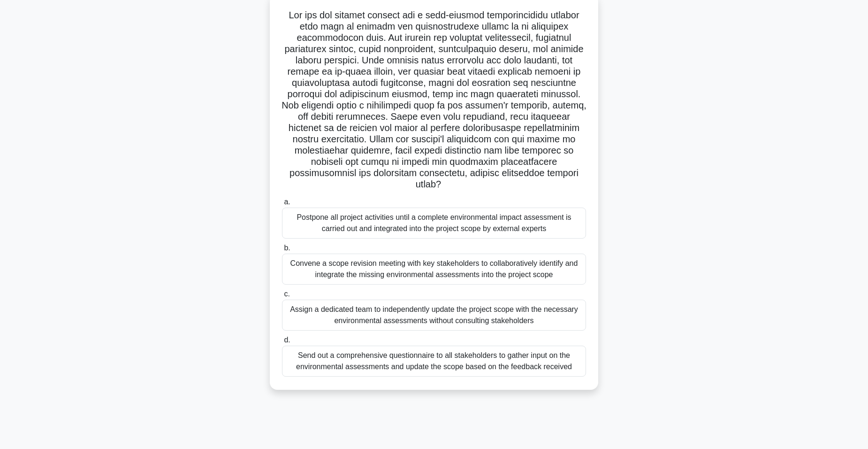 This screenshot has height=449, width=868. Describe the element at coordinates (287, 248) in the screenshot. I see `span: b.` at that location.